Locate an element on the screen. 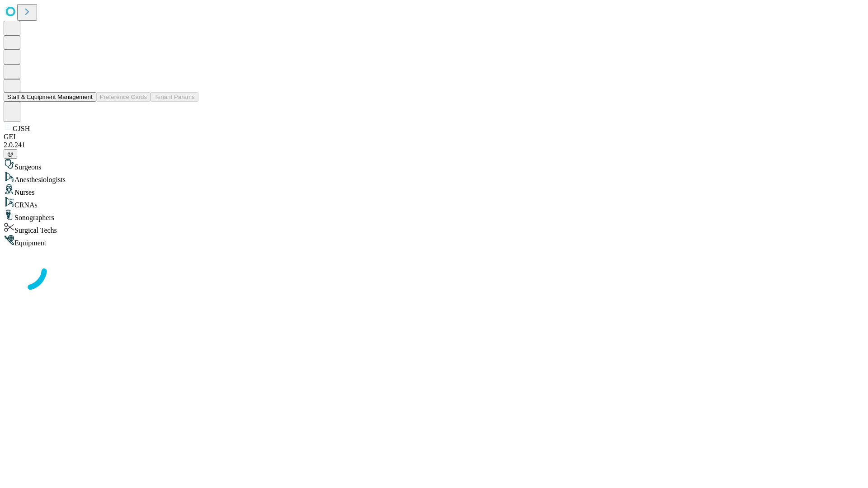 Image resolution: width=868 pixels, height=488 pixels. div: 2.0.241 is located at coordinates (434, 145).